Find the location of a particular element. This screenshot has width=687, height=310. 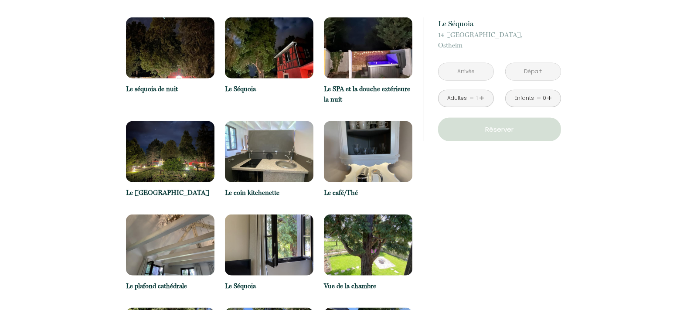

p: Le SPA et la douche extérieure la nuit is located at coordinates (368, 94).